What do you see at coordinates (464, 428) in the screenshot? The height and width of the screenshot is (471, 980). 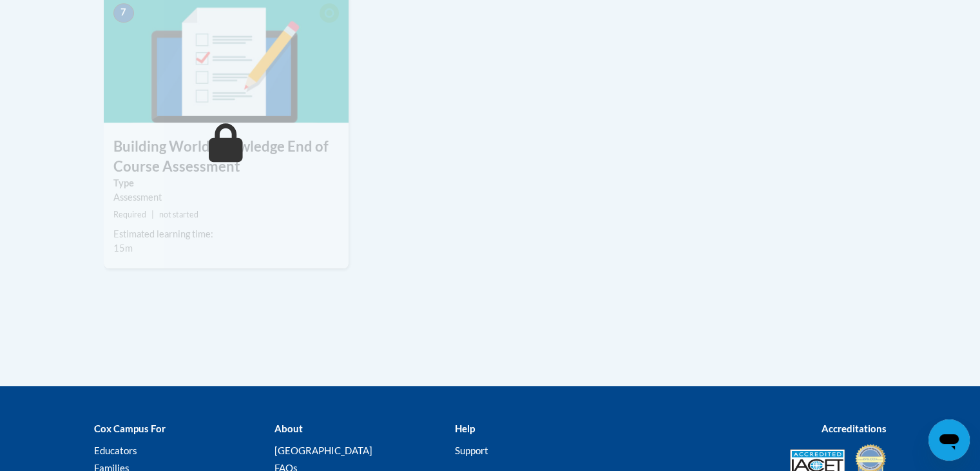 I see `b: Help` at bounding box center [464, 428].